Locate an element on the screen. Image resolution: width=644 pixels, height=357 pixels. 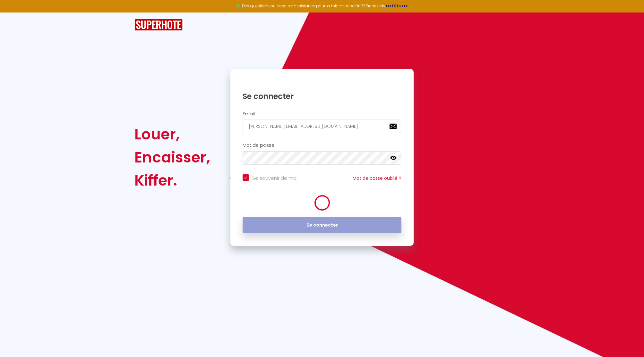
input: Ton Email is located at coordinates (322, 126).